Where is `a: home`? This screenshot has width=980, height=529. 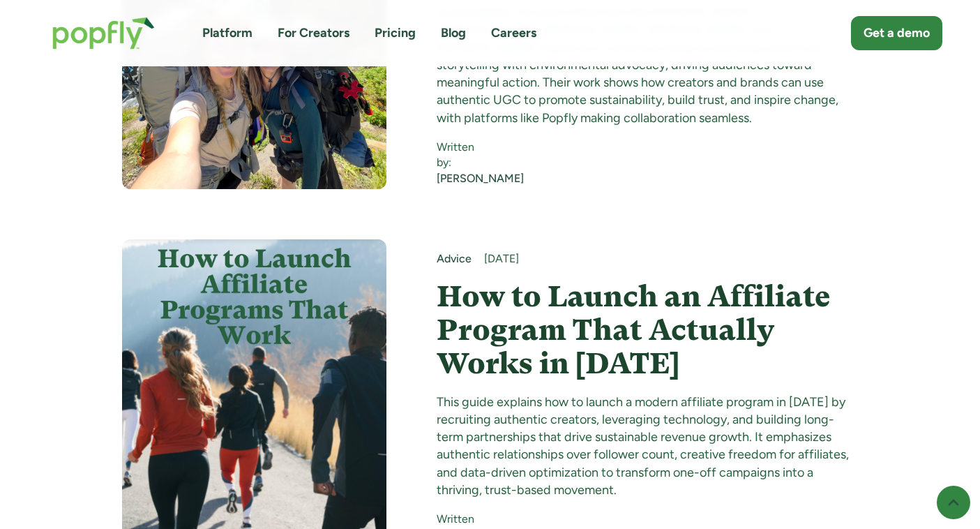
a: home is located at coordinates (103, 33).